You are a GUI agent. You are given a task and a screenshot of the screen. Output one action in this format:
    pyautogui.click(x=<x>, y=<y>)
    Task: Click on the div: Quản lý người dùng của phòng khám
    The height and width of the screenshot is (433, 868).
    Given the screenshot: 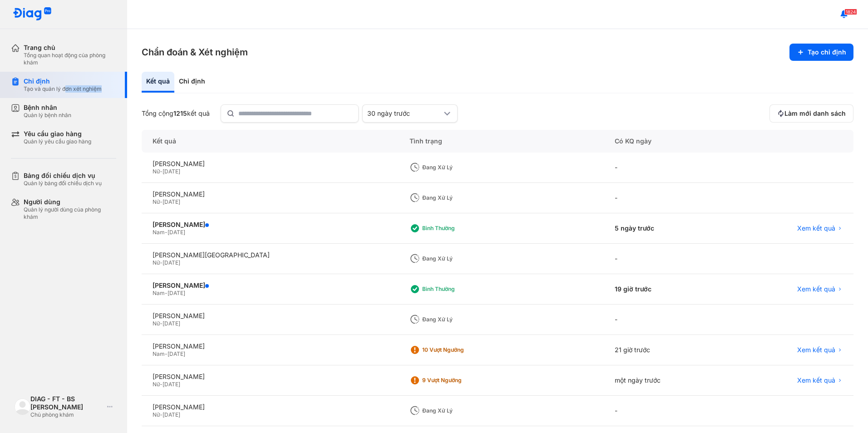 What is the action you would take?
    pyautogui.click(x=70, y=213)
    